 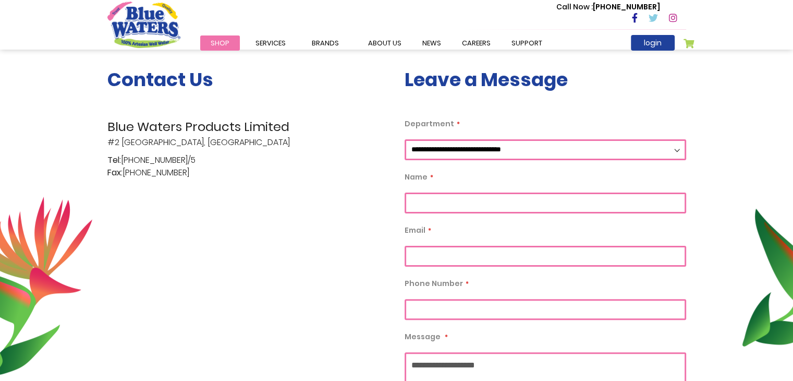 I want to click on a: about us, so click(x=385, y=43).